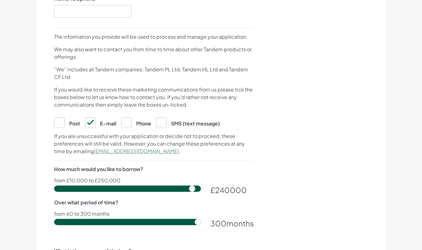  I want to click on label: How much would you like to borrow?, so click(98, 169).